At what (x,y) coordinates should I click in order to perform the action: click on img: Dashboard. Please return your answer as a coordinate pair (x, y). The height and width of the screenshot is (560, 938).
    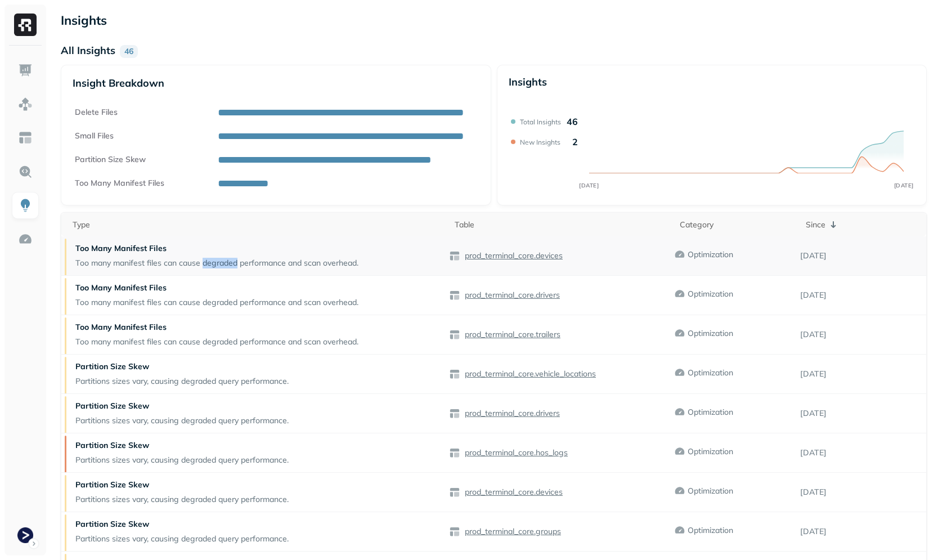
    Looking at the image, I should click on (25, 71).